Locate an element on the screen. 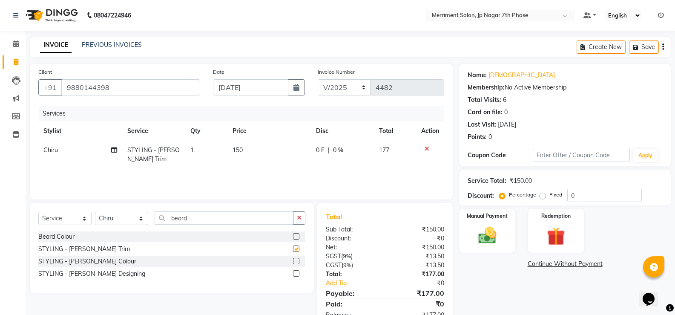 The image size is (675, 315). div: Service Total: is located at coordinates (487, 181).